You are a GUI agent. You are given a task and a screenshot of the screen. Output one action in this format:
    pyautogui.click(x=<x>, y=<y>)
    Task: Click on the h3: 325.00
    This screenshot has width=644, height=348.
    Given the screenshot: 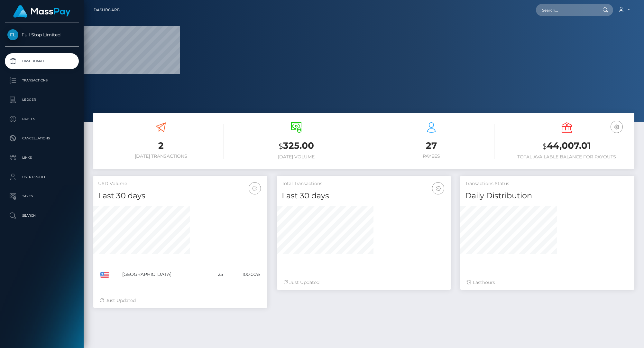 What is the action you would take?
    pyautogui.click(x=297, y=146)
    